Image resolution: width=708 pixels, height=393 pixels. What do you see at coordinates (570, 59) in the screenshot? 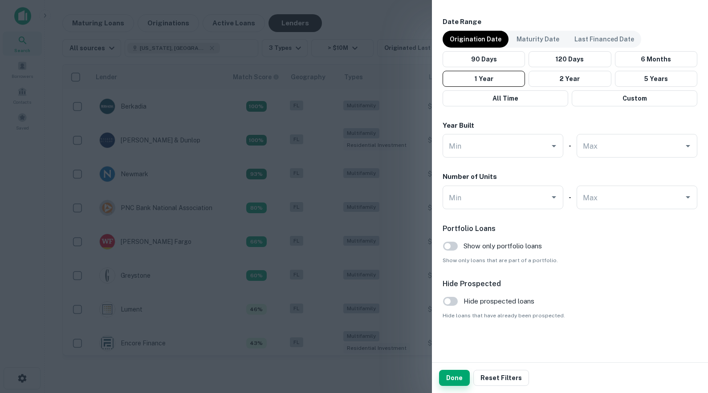
I see `button: 120 Days` at bounding box center [570, 59].